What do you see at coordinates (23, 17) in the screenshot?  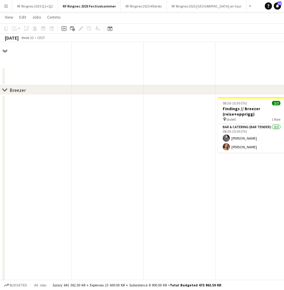 I see `span: Edit` at bounding box center [23, 17].